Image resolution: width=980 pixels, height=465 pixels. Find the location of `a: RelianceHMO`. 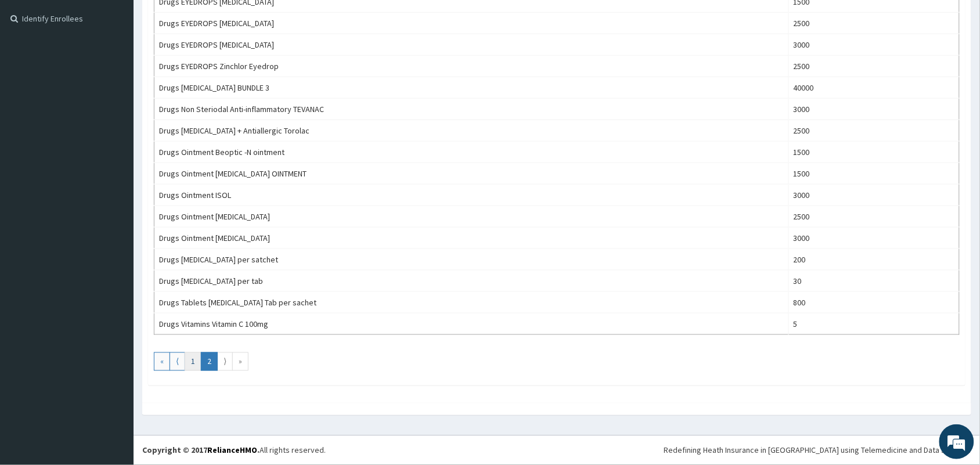

a: RelianceHMO is located at coordinates (232, 451).